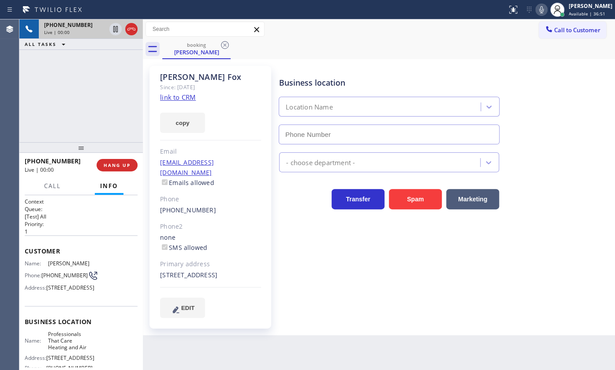 The width and height of the screenshot is (615, 370). What do you see at coordinates (210, 243) in the screenshot?
I see `div: none` at bounding box center [210, 243].